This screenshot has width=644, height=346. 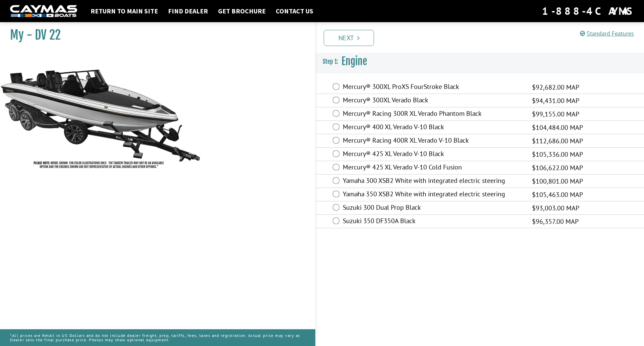 What do you see at coordinates (556, 114) in the screenshot?
I see `span: $99,155.00 MAP` at bounding box center [556, 114].